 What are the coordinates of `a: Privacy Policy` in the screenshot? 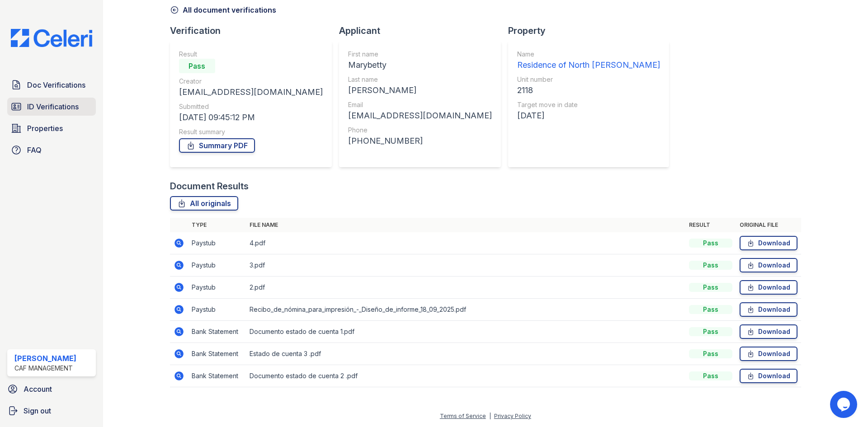 It's located at (513, 416).